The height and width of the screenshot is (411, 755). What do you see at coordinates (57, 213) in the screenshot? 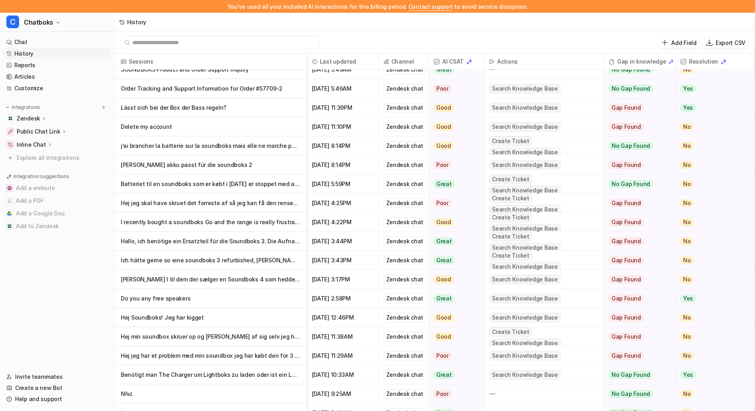
I see `button: Add a Google DocAdd a Google Doc` at bounding box center [57, 213].